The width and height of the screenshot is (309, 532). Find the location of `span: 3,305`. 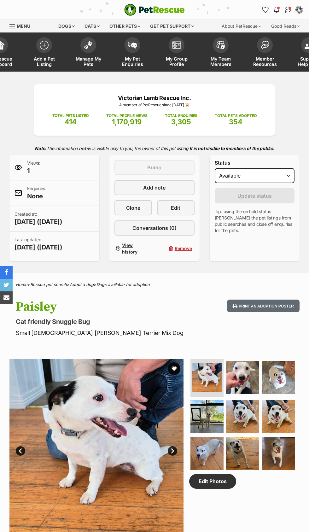

span: 3,305 is located at coordinates (181, 122).